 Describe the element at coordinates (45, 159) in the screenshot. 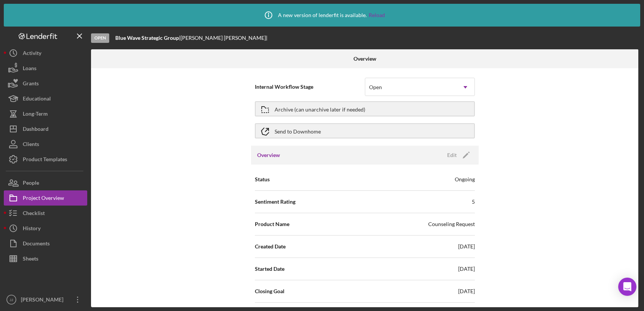

I see `a: Product Templates` at that location.